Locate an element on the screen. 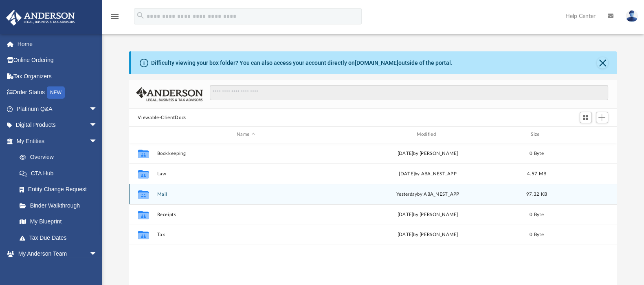  button: Close is located at coordinates (603, 63).